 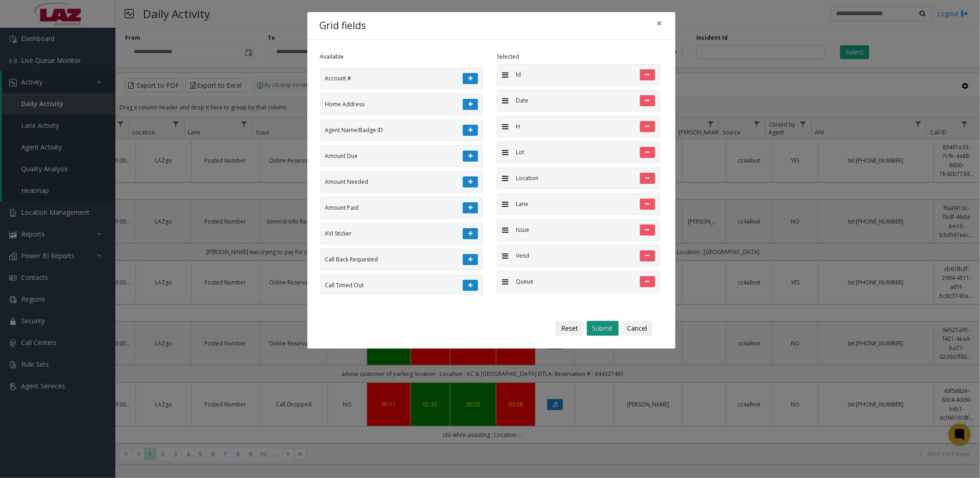 I want to click on h4: Grid fields, so click(x=343, y=26).